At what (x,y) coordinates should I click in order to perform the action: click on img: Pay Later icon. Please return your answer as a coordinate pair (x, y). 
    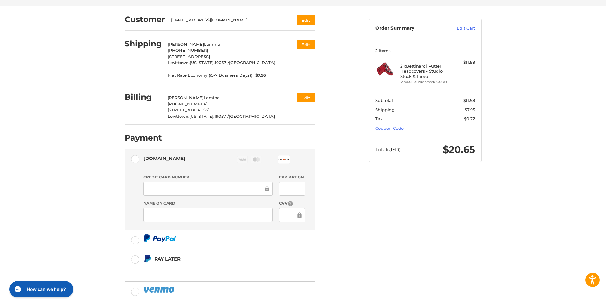
    Looking at the image, I should click on (147, 259).